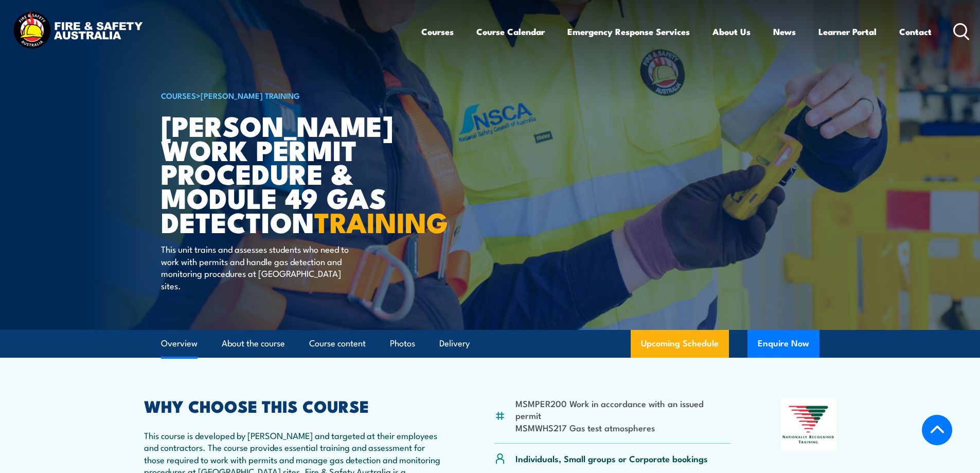 The width and height of the screenshot is (980, 473). I want to click on p: Individuals, Small groups or Corporate bookings, so click(612, 458).